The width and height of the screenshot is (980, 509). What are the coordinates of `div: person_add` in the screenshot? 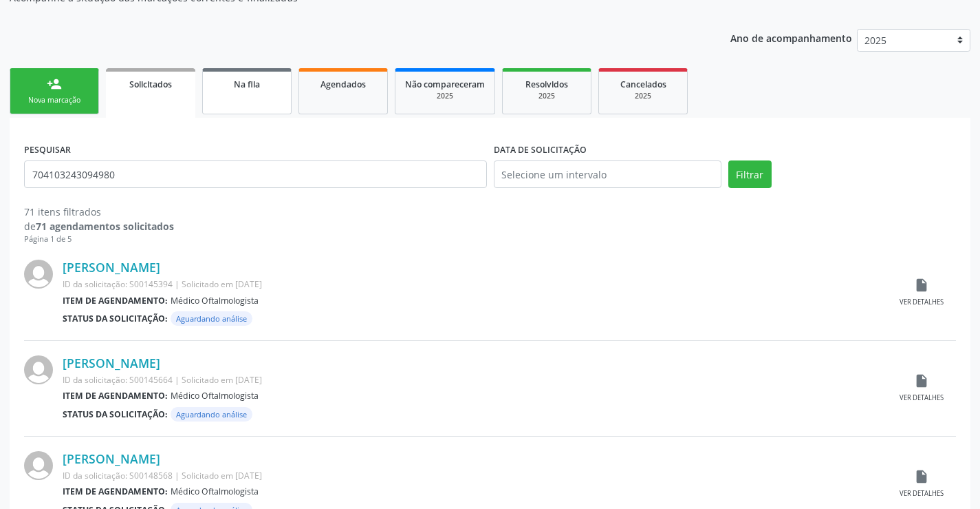 It's located at (54, 84).